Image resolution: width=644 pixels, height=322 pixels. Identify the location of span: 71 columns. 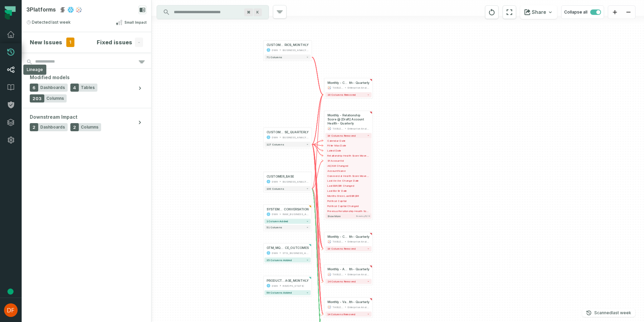
(274, 57).